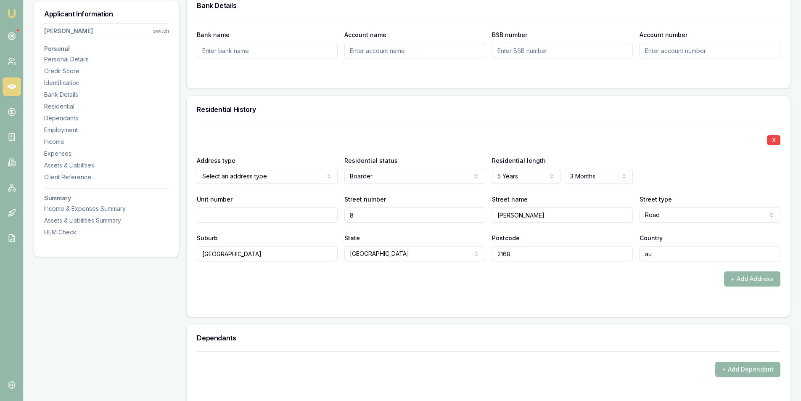 The image size is (801, 401). Describe the element at coordinates (106, 220) in the screenshot. I see `div: Assets & Liabilities Summary` at that location.